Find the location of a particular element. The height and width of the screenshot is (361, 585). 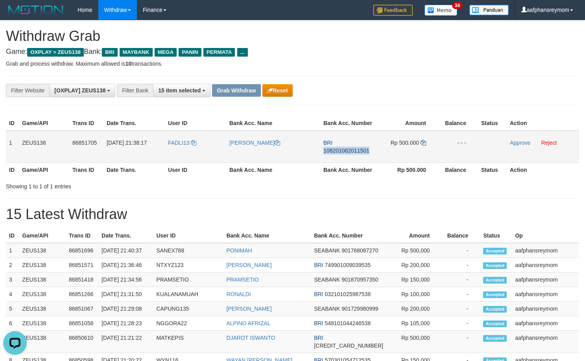

td: 86851571 is located at coordinates (82, 265).